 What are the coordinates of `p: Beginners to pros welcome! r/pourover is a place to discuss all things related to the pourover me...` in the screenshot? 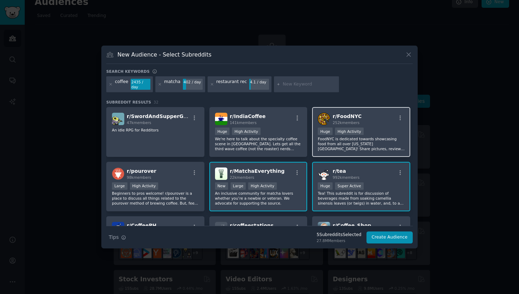 It's located at (155, 198).